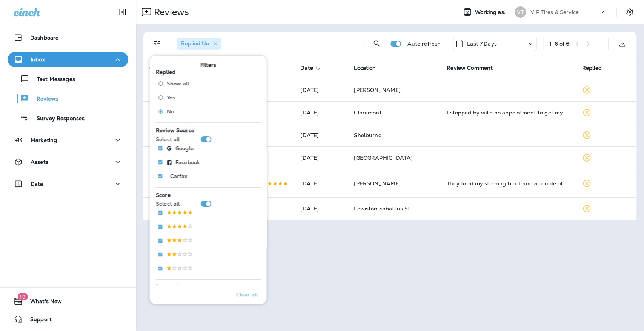 The height and width of the screenshot is (331, 644). What do you see at coordinates (45, 38) in the screenshot?
I see `p: Dashboard` at bounding box center [45, 38].